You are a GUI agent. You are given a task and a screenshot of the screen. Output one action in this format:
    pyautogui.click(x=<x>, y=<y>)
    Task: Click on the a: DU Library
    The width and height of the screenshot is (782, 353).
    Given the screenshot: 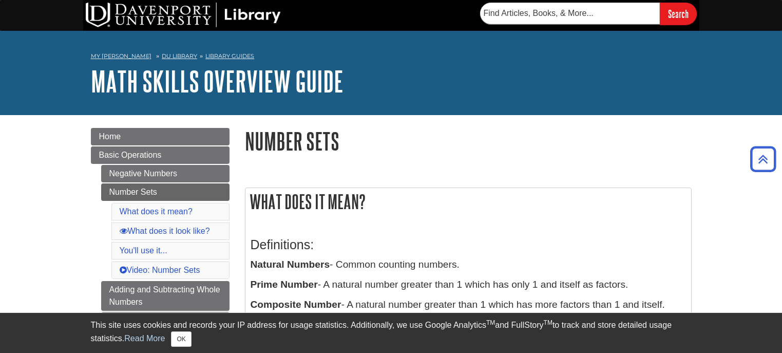 What is the action you would take?
    pyautogui.click(x=179, y=56)
    